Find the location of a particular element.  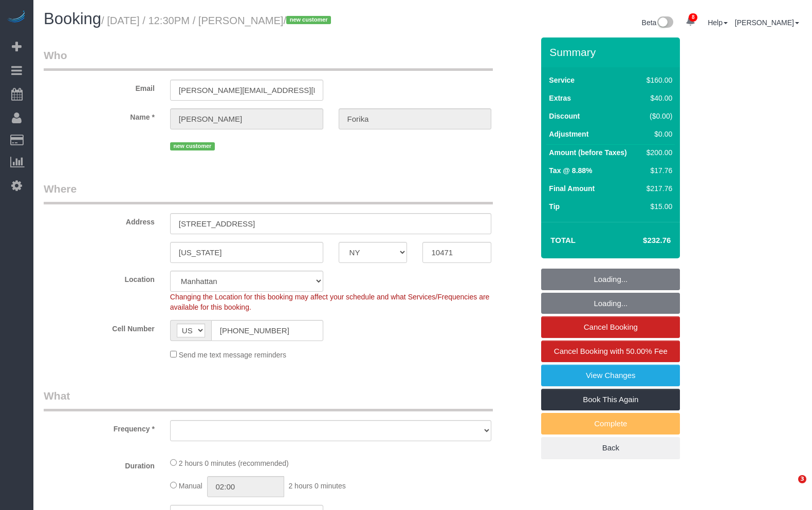

label: Name * is located at coordinates (99, 115).